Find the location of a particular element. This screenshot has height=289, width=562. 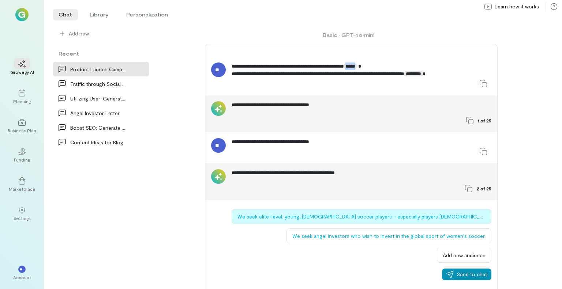

div: Content Ideas for Blog is located at coordinates (99, 142).